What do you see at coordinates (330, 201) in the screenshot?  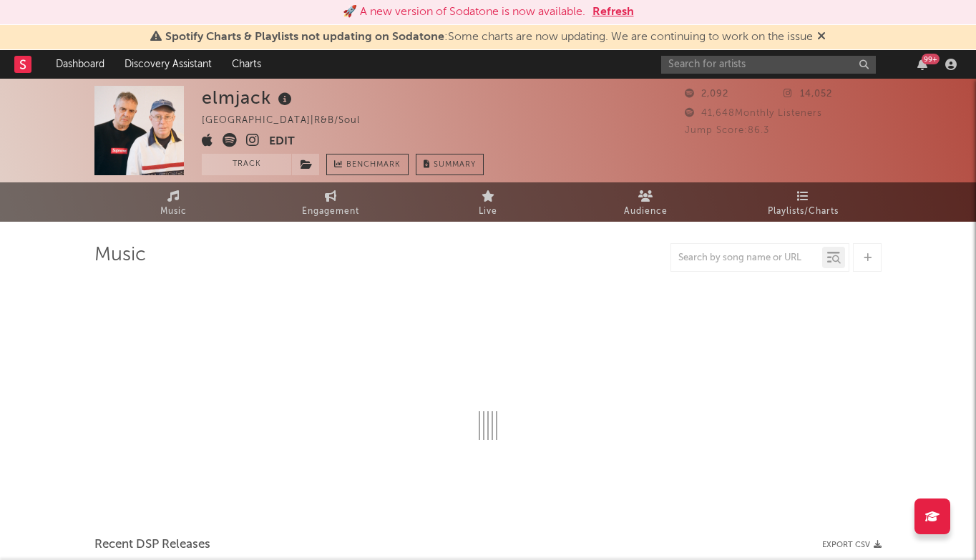 I see `a: Engagement` at bounding box center [330, 201].